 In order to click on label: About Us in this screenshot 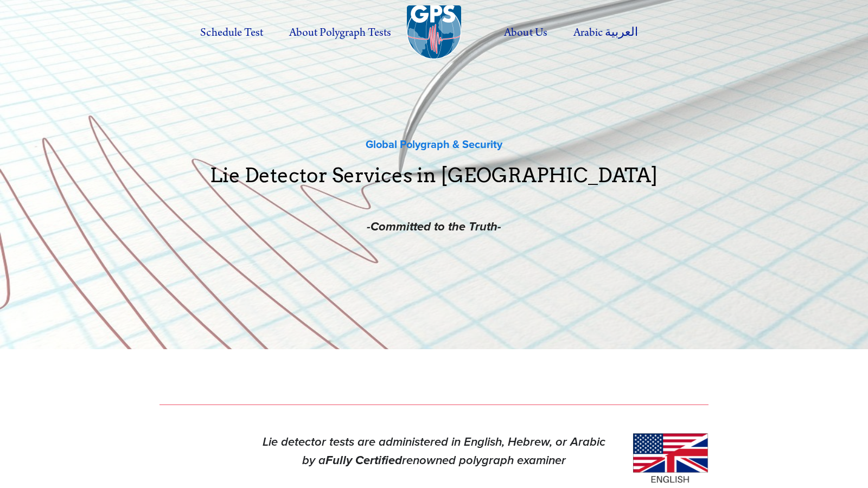, I will do `click(525, 33)`.